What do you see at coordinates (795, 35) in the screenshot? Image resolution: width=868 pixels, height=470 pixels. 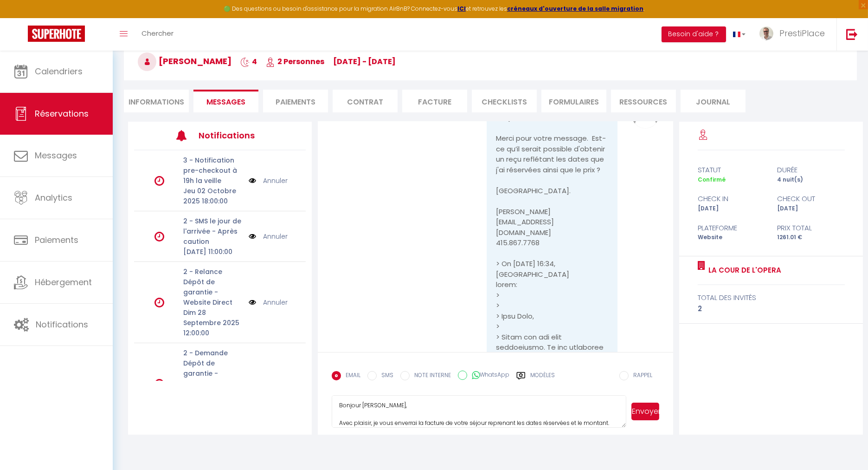 I see `a: ... PrestiPlace` at bounding box center [795, 35].